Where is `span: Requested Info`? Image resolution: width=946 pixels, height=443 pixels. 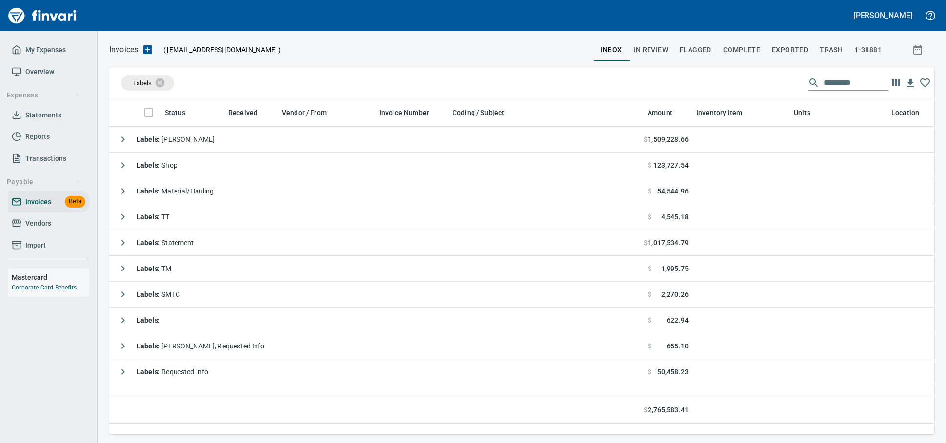 span: Requested Info is located at coordinates (172, 372).